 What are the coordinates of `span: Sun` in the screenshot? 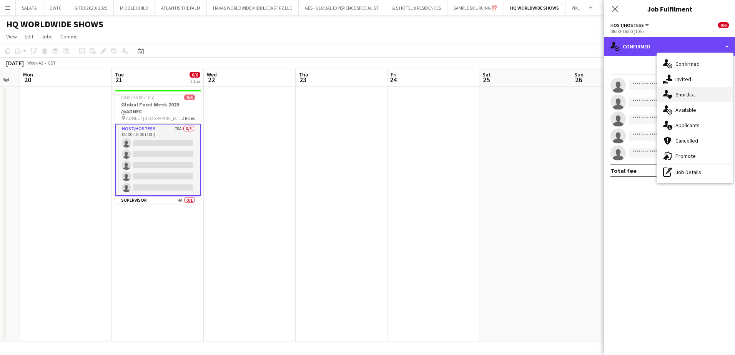 It's located at (579, 75).